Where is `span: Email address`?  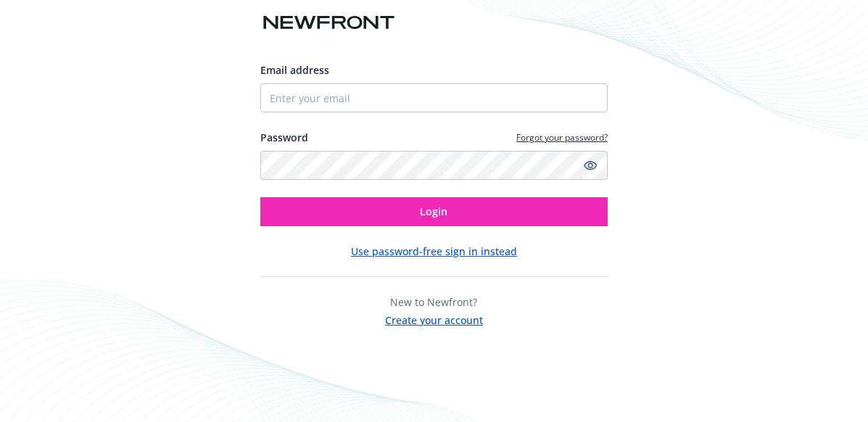 span: Email address is located at coordinates (295, 69).